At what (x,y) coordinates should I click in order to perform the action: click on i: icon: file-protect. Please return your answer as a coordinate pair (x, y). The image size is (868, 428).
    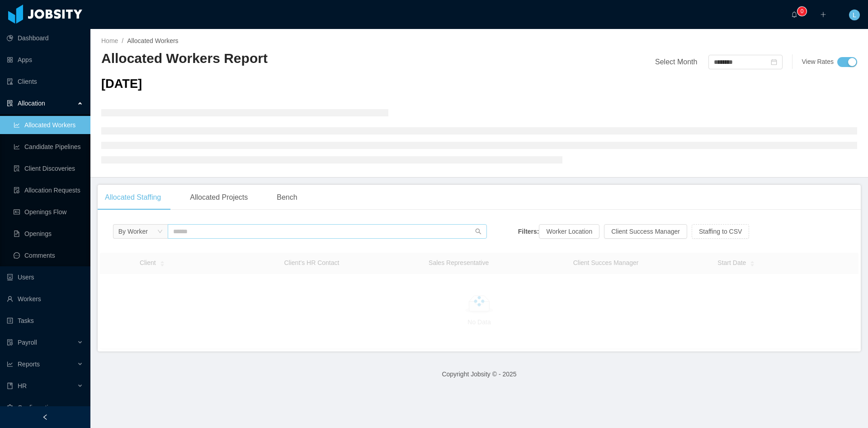
    Looking at the image, I should click on (10, 342).